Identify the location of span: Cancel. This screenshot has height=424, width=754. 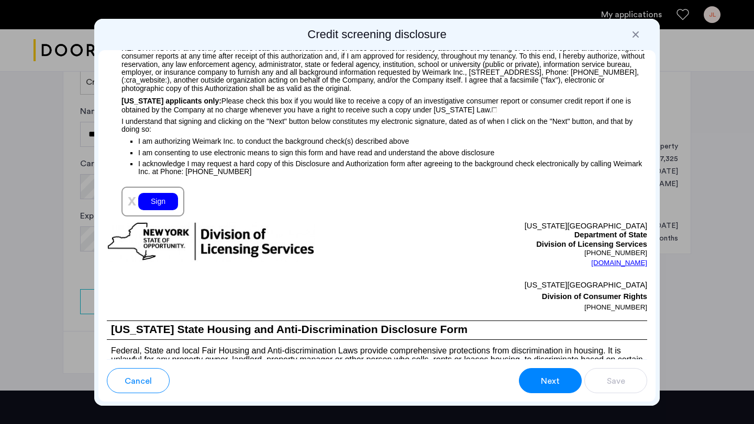
(138, 382).